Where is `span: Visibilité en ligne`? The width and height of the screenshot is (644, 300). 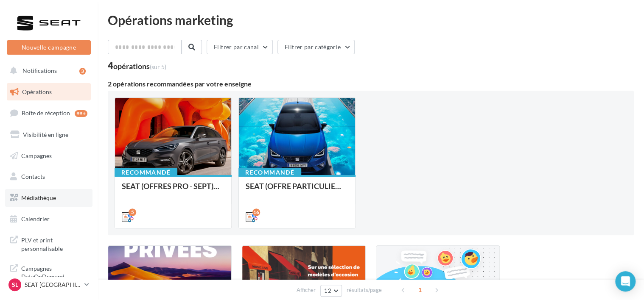
span: Visibilité en ligne is located at coordinates (45, 134).